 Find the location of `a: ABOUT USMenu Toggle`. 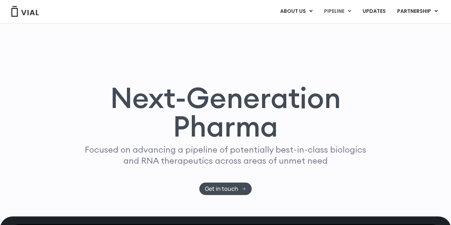

a: ABOUT USMenu Toggle is located at coordinates (297, 11).